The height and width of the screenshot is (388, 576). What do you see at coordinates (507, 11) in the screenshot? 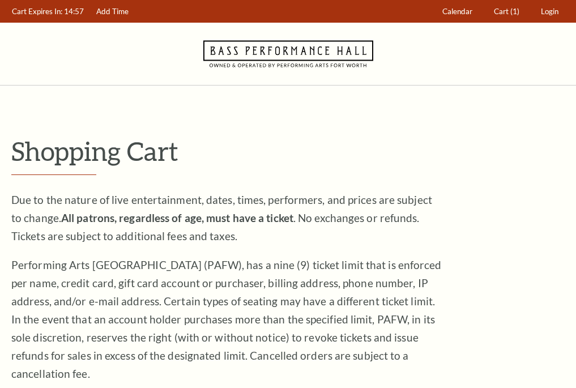
I see `a: Cart (1)` at bounding box center [507, 11].